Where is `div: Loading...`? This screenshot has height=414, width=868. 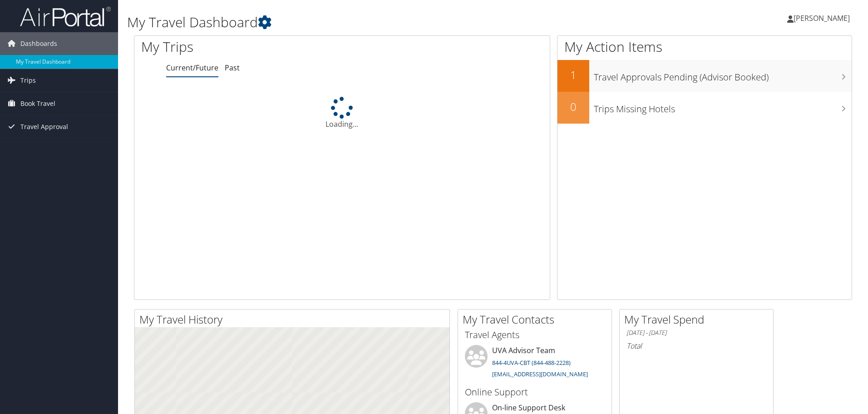
div: Loading... is located at coordinates (342, 113).